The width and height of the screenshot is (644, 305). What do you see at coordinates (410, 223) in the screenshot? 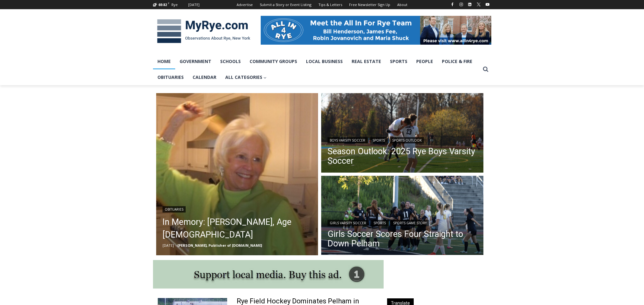
I see `a: Sports Game Story` at bounding box center [410, 223].